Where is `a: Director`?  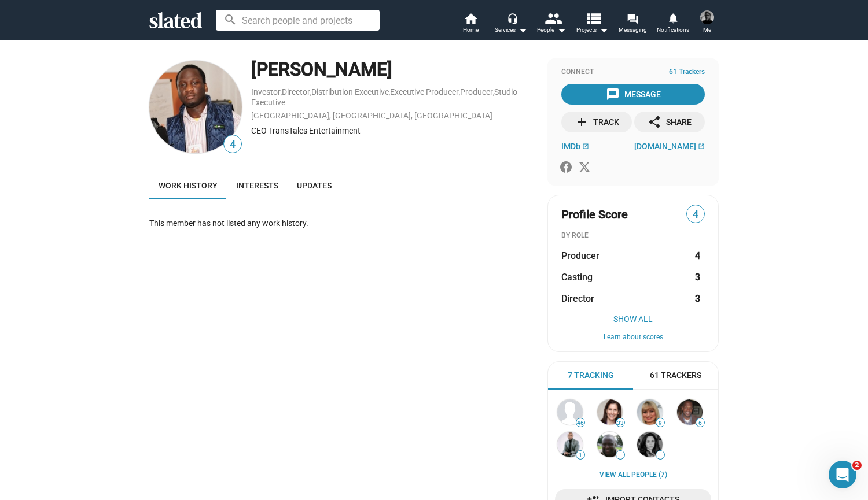
a: Director is located at coordinates (296, 92).